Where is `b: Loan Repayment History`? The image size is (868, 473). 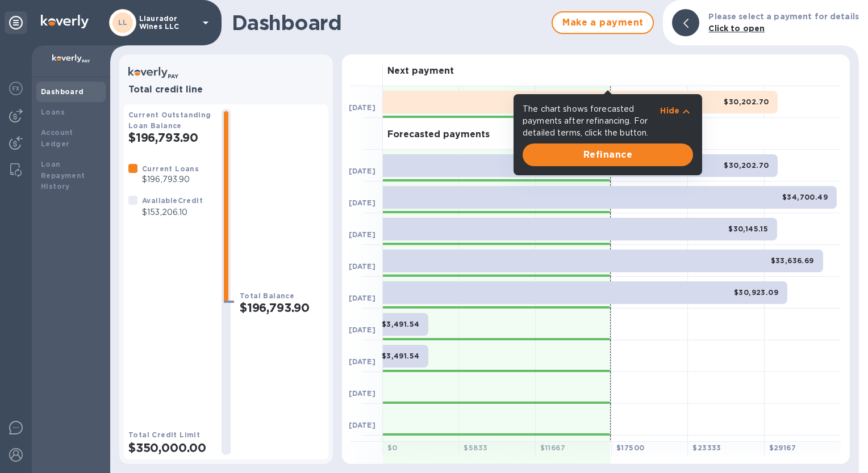
b: Loan Repayment History is located at coordinates (63, 175).